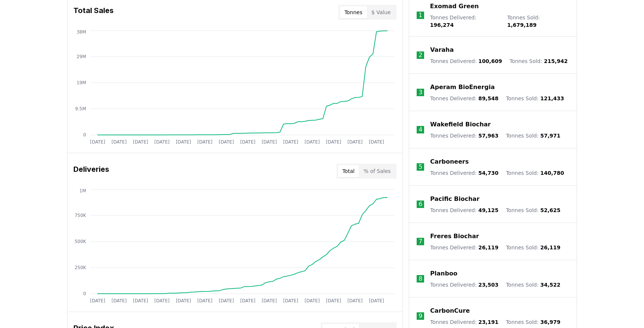 This screenshot has width=644, height=328. What do you see at coordinates (488, 173) in the screenshot?
I see `span: 54,730` at bounding box center [488, 173].